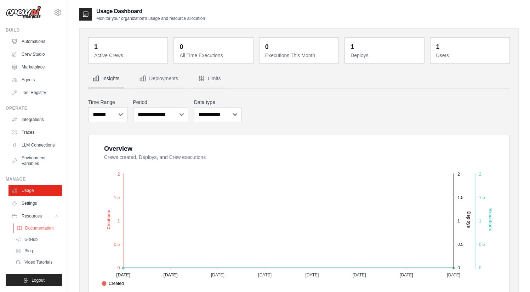  What do you see at coordinates (31, 239) in the screenshot?
I see `span: GitHub` at bounding box center [31, 239].